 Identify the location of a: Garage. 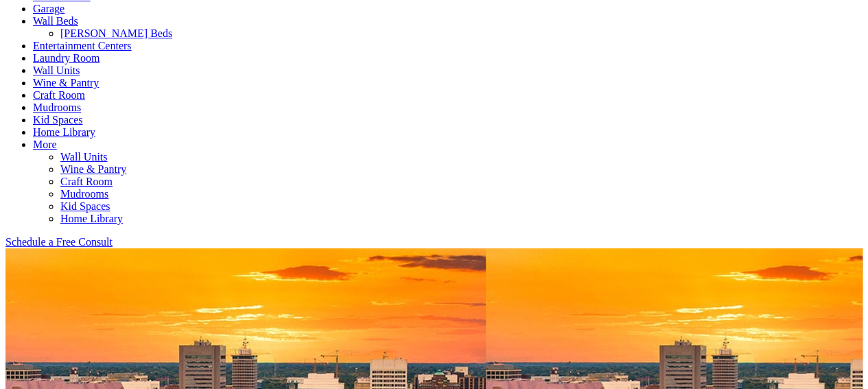
(49, 8).